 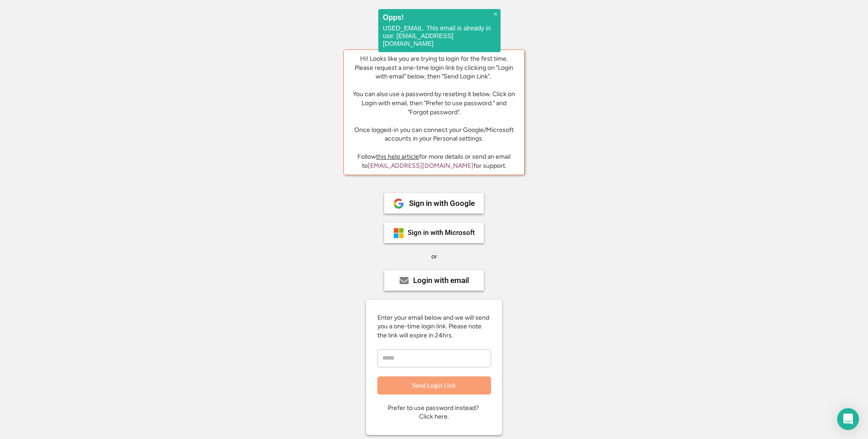 I want to click on img: tab_keywords_by_traffic_grey.svg, so click(x=94, y=56).